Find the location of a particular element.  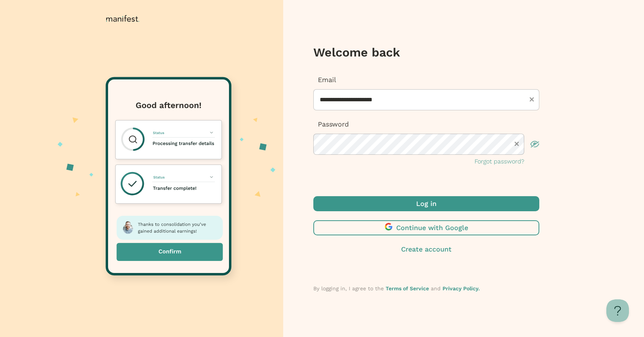

img: auth is located at coordinates (167, 180).